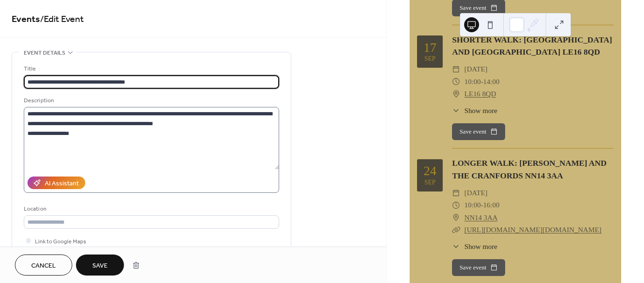  What do you see at coordinates (43, 264) in the screenshot?
I see `a: Cancel` at bounding box center [43, 264].